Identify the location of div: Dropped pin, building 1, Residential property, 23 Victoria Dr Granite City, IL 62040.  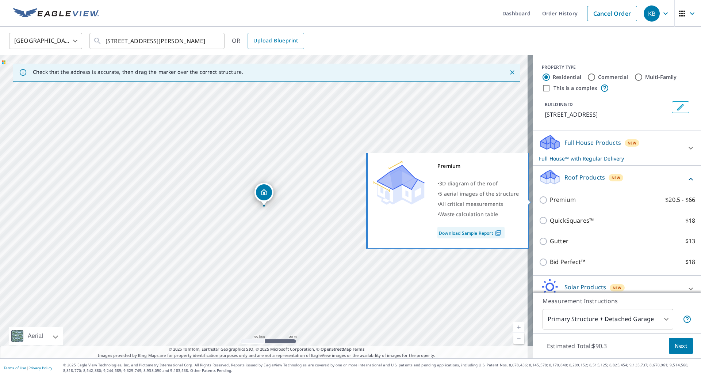
(264, 194).